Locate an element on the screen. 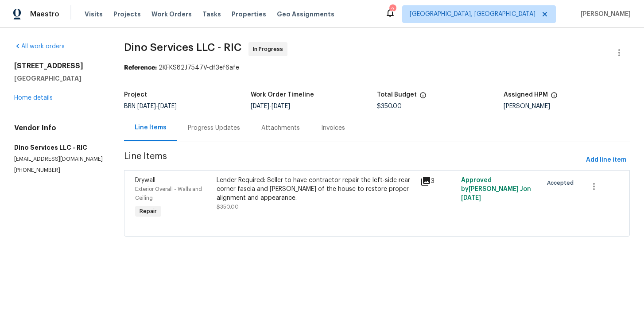  span: Dino Services LLC - RIC is located at coordinates (183, 47).